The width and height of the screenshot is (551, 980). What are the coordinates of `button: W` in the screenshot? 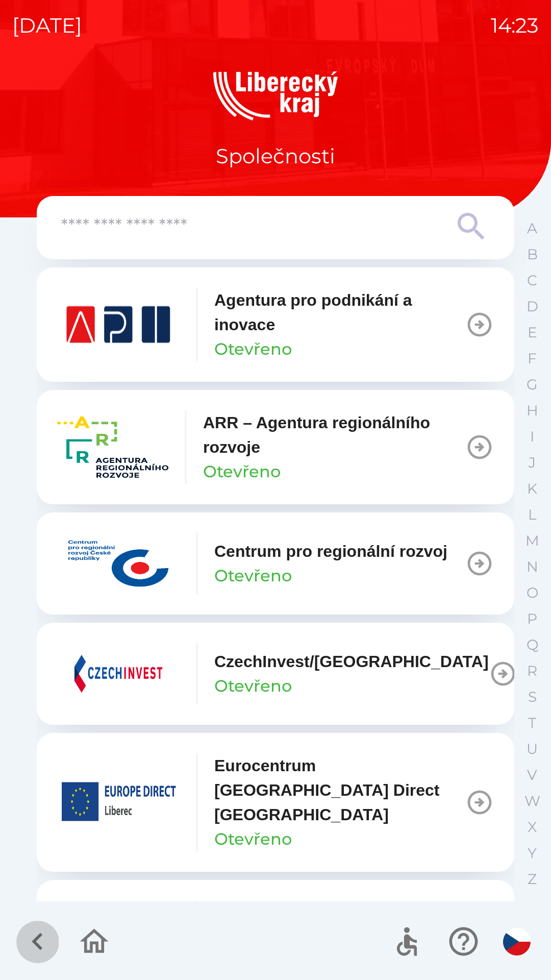 It's located at (532, 801).